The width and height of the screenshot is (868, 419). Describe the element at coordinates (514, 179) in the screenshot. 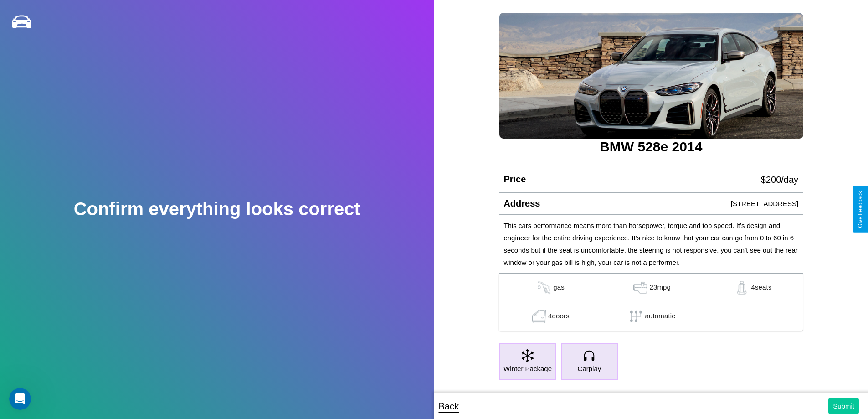

I see `h4: Price` at that location.